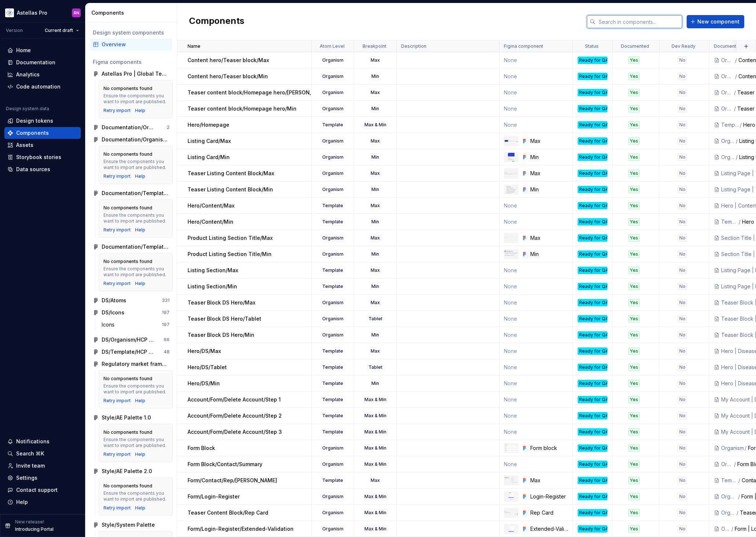 The width and height of the screenshot is (756, 537). What do you see at coordinates (28, 75) in the screenshot?
I see `div: Analytics` at bounding box center [28, 75].